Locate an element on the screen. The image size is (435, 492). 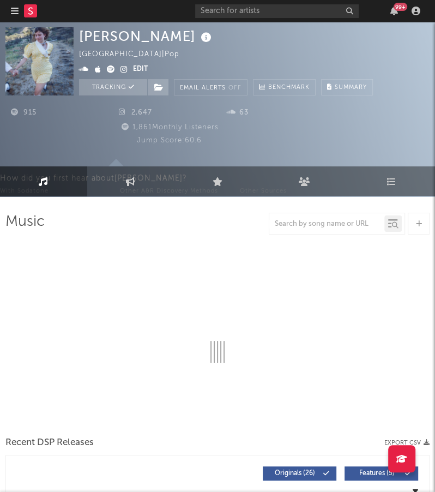
button: Summary is located at coordinates (347, 87).